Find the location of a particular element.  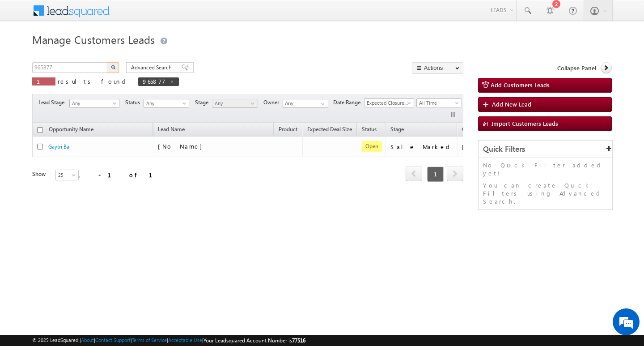

span: 965877 is located at coordinates (154, 81).